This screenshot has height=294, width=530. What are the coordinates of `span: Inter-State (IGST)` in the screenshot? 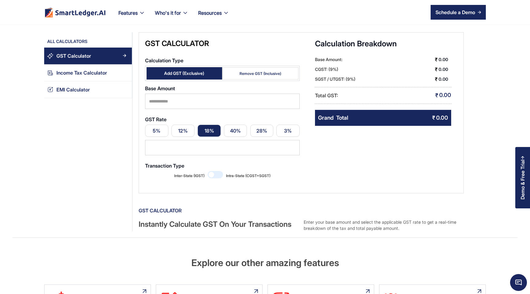 It's located at (189, 176).